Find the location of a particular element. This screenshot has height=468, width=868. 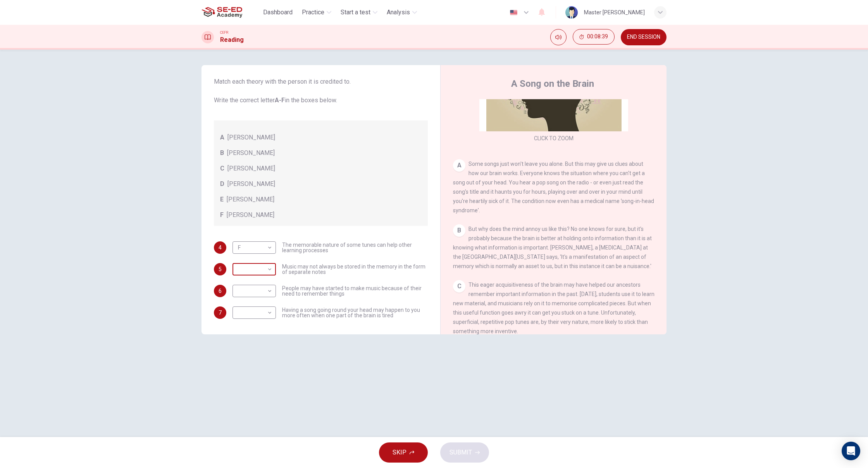

div: Hide is located at coordinates (593, 37).